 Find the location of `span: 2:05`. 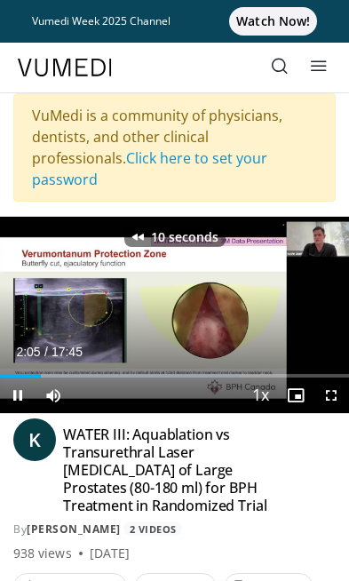

span: 2:05 is located at coordinates (28, 352).